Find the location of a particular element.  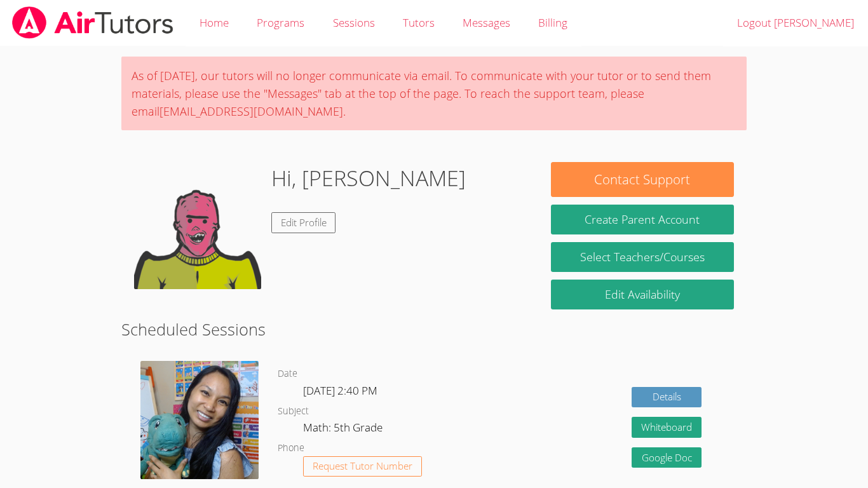

dt: Subject is located at coordinates (293, 411).